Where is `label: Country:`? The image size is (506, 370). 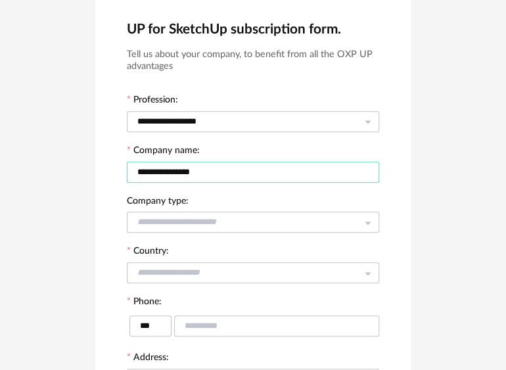 label: Country: is located at coordinates (148, 253).